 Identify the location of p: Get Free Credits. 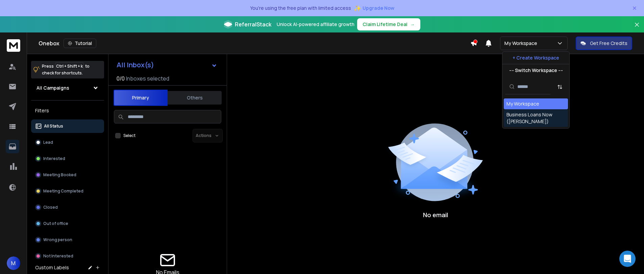
(608, 44).